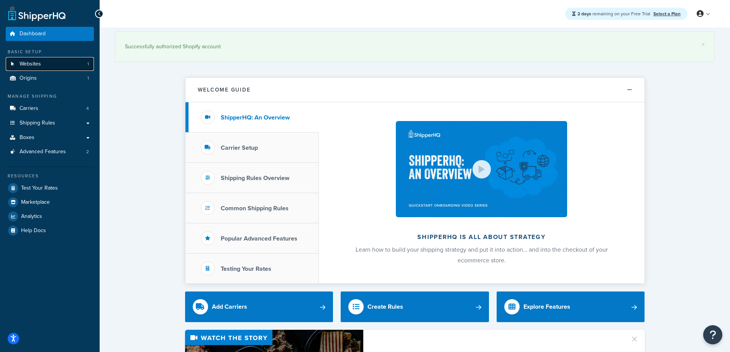  I want to click on span: Test Your Rates, so click(39, 188).